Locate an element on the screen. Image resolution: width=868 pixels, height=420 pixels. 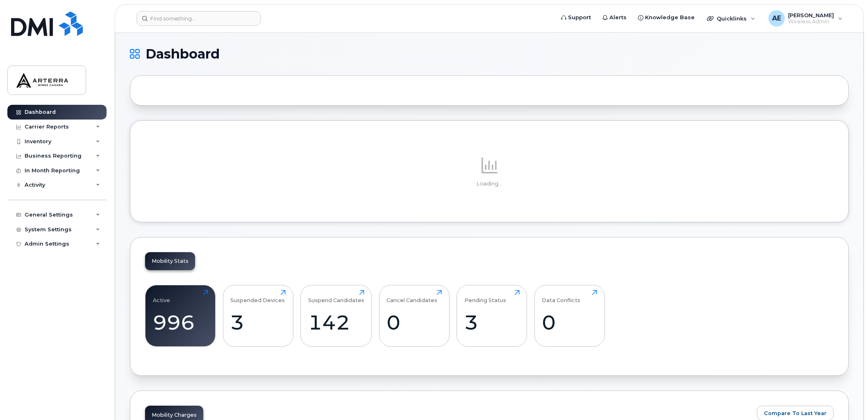
a: Pending Status3 is located at coordinates (492, 316).